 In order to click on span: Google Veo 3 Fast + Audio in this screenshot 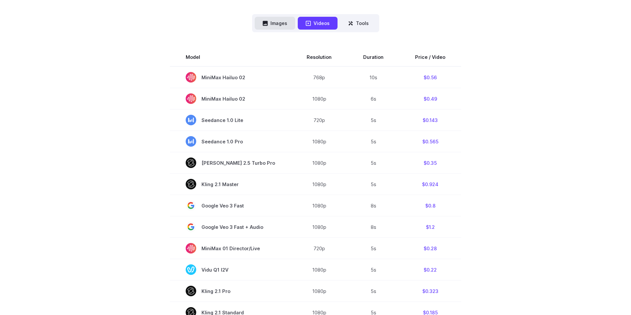, I will do `click(230, 227)`.